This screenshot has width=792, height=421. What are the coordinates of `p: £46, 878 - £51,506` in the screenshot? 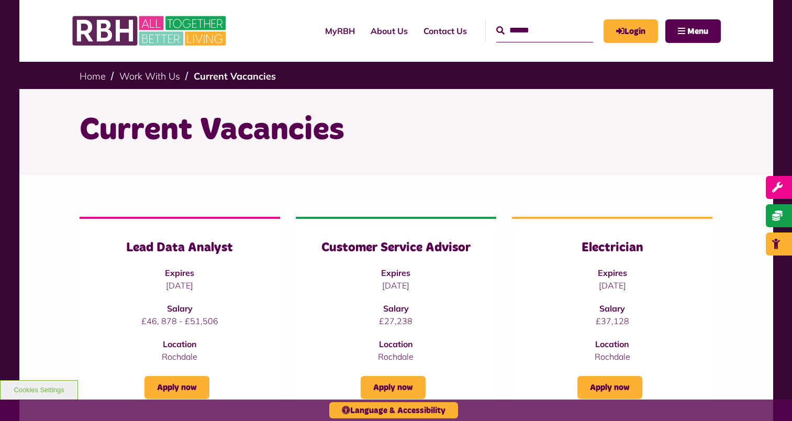 It's located at (180, 321).